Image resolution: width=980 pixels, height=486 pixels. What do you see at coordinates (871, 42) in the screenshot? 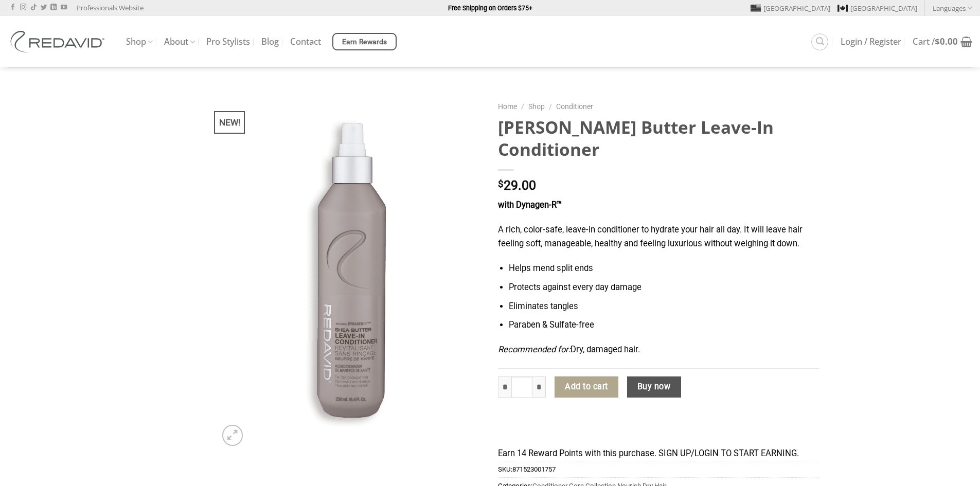
I see `span: Login / Register` at bounding box center [871, 42].